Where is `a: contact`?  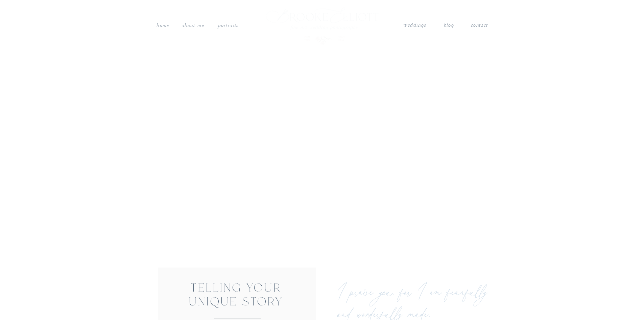
a: contact is located at coordinates (480, 24).